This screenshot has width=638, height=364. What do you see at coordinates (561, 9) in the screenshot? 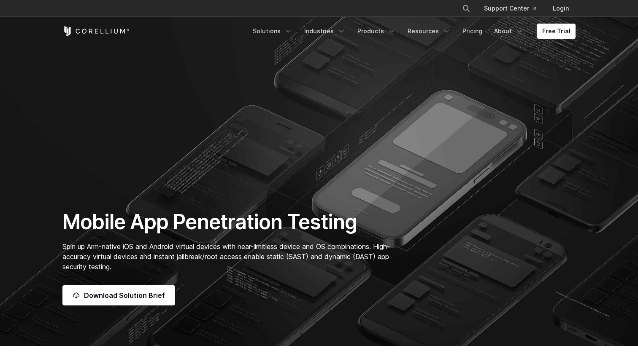
I see `a: Login` at bounding box center [561, 9].